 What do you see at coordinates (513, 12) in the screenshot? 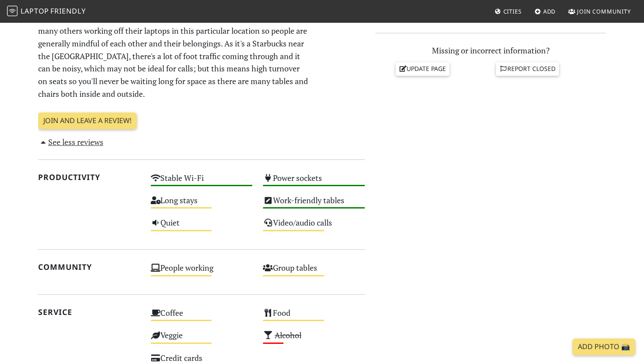
I see `span: Cities` at bounding box center [513, 12].